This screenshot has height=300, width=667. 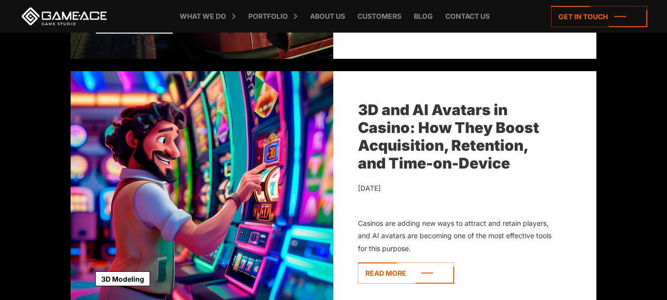 I want to click on div: Casinos are adding new ways to attract and retain players, and AI avatars are becoming one of the..., so click(x=455, y=236).